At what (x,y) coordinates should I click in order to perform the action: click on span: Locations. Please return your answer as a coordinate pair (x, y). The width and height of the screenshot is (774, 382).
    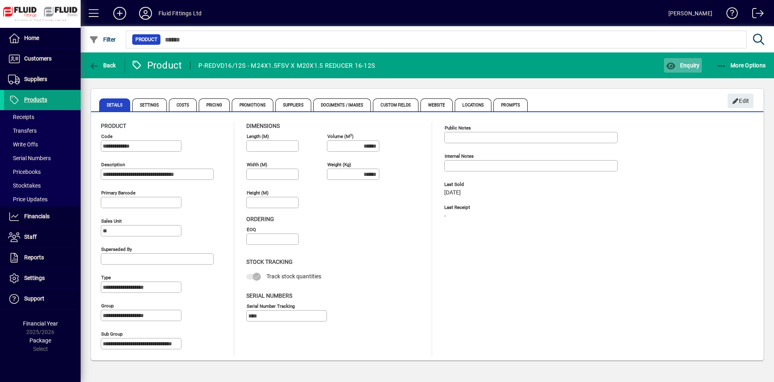
    Looking at the image, I should click on (473, 105).